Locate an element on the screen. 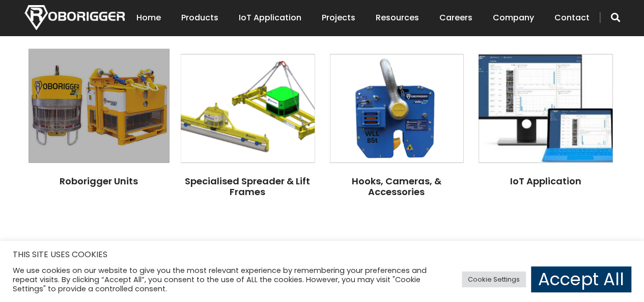  a: Roborigger Units is located at coordinates (99, 180).